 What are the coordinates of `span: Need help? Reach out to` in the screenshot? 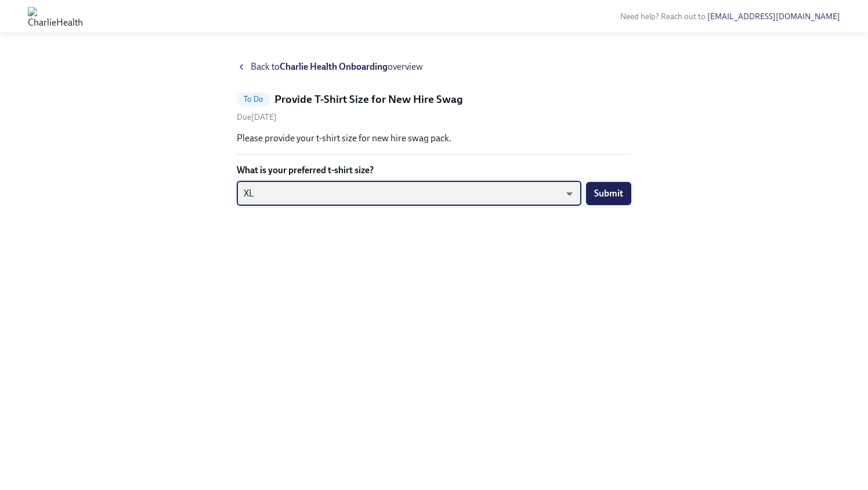 It's located at (730, 16).